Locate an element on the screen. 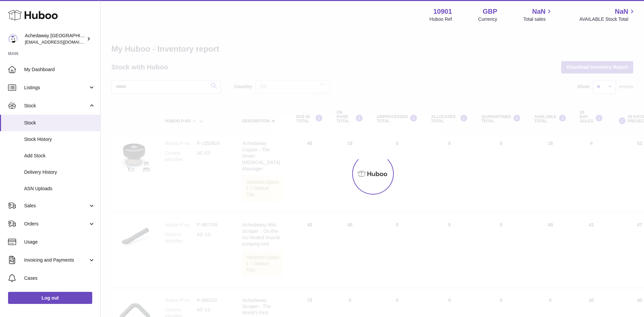  span: Cases is located at coordinates (60, 278).